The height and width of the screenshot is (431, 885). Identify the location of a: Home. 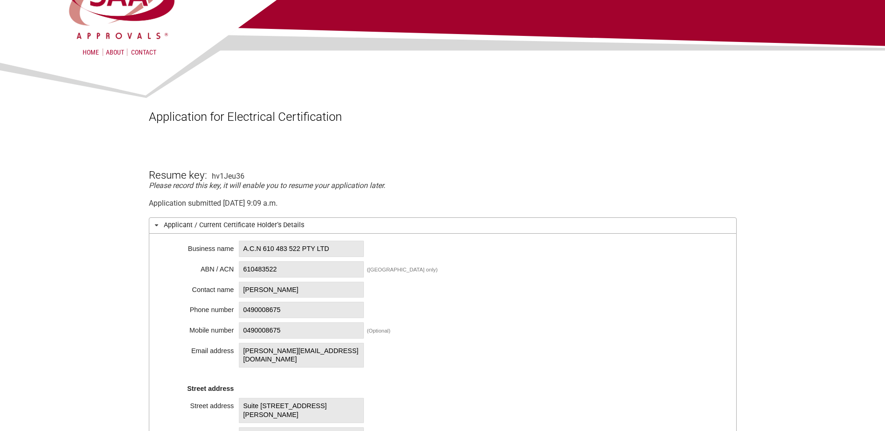
(90, 52).